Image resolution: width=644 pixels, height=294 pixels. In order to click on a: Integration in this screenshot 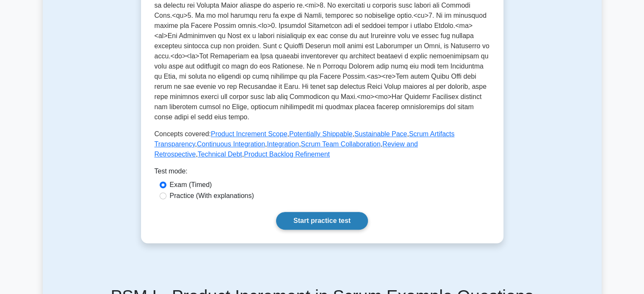, I will do `click(283, 144)`.